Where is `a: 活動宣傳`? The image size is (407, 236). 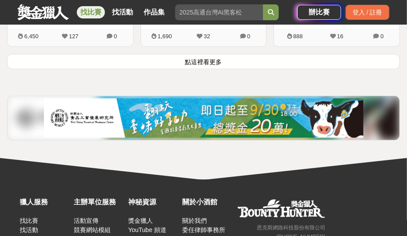 a: 活動宣傳 is located at coordinates (86, 221).